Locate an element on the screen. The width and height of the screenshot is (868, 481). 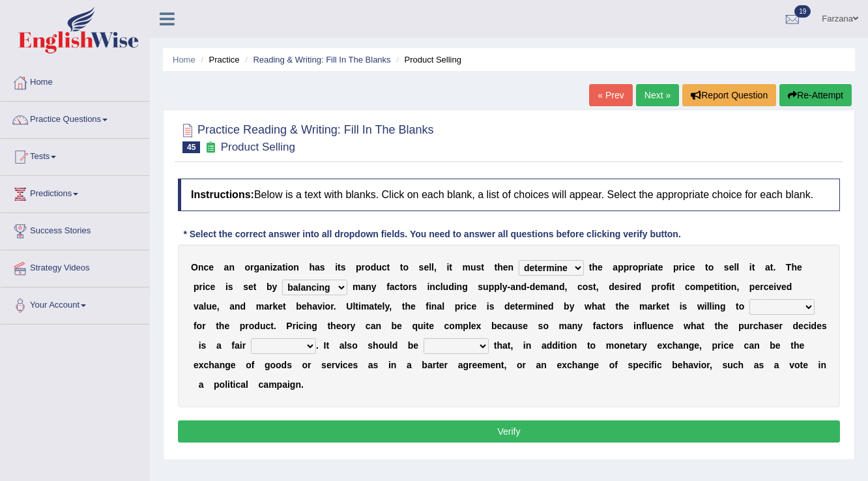
button: Verify is located at coordinates (509, 431).